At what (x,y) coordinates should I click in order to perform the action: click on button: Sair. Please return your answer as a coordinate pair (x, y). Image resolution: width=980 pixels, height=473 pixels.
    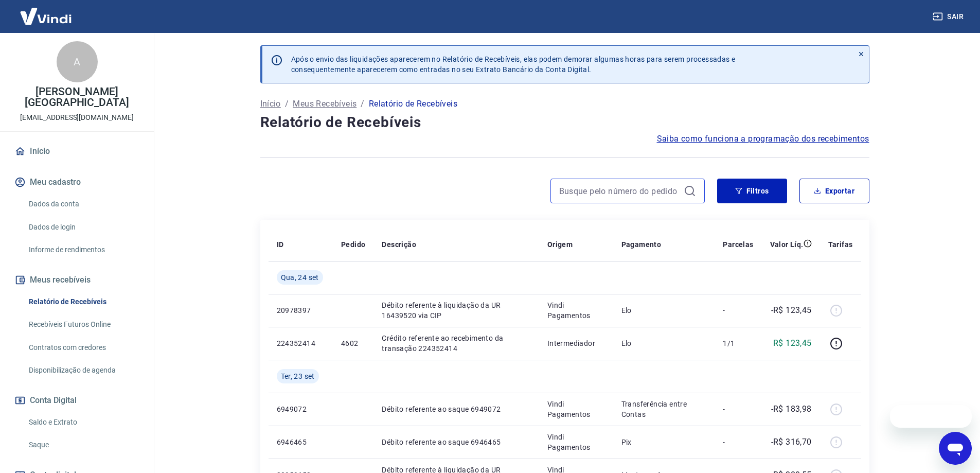
    Looking at the image, I should click on (949, 16).